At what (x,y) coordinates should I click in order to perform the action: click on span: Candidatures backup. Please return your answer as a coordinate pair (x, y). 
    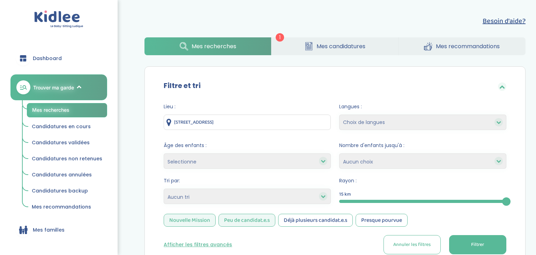
    Looking at the image, I should click on (60, 190).